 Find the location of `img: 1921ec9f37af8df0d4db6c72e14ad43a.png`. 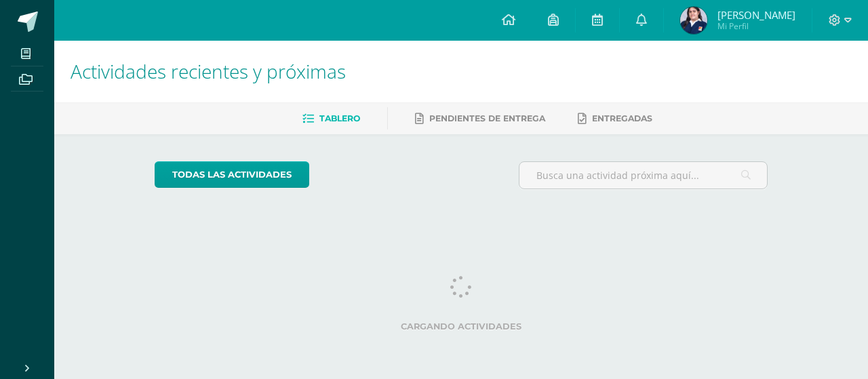

img: 1921ec9f37af8df0d4db6c72e14ad43a.png is located at coordinates (694, 20).